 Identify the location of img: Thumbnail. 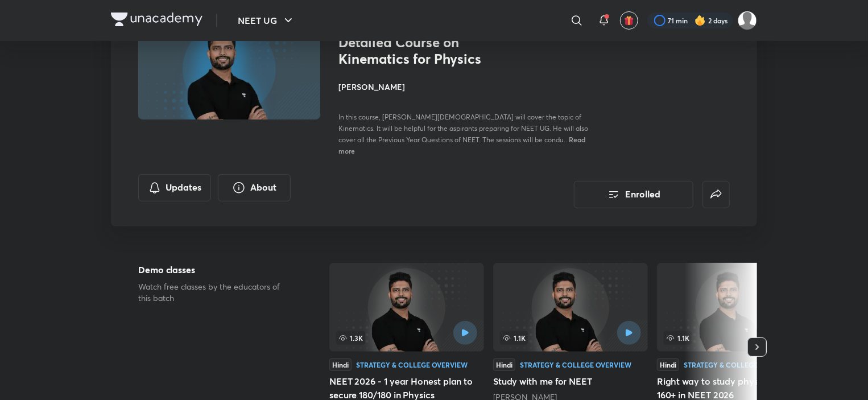
(230, 68).